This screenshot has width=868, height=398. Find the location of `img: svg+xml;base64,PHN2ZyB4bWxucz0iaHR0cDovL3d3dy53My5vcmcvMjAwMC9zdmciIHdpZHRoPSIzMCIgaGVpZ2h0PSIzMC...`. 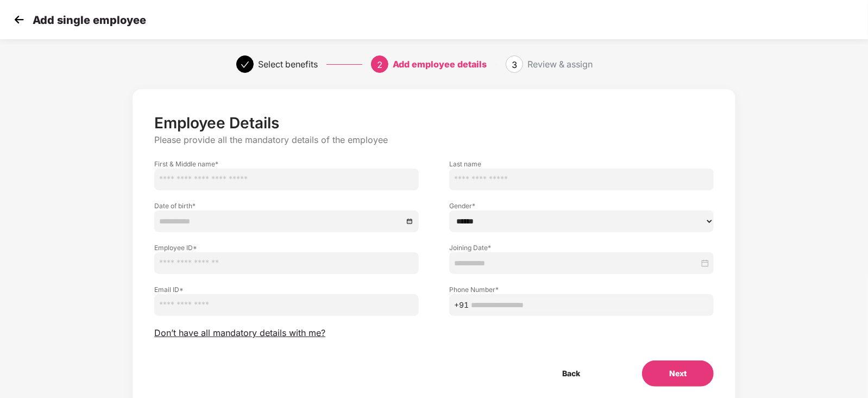

img: svg+xml;base64,PHN2ZyB4bWxucz0iaHR0cDovL3d3dy53My5vcmcvMjAwMC9zdmciIHdpZHRoPSIzMCIgaGVpZ2h0PSIzMC... is located at coordinates (19, 20).